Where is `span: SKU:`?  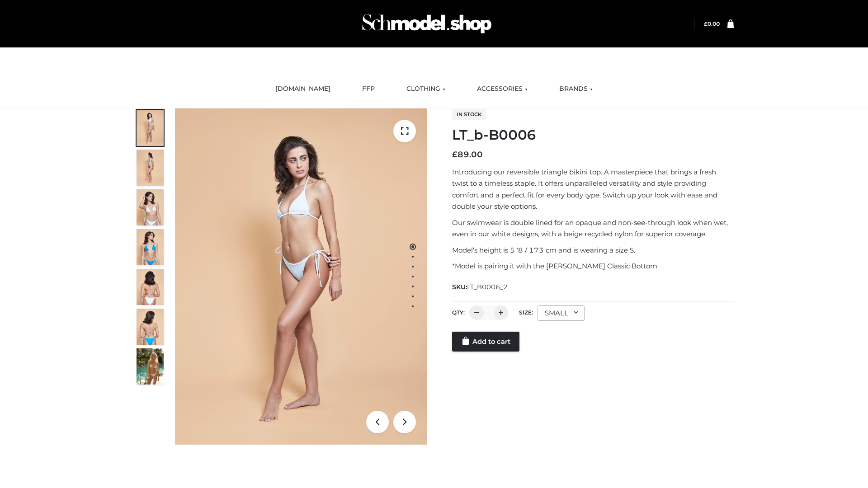 span: SKU: is located at coordinates (480, 287).